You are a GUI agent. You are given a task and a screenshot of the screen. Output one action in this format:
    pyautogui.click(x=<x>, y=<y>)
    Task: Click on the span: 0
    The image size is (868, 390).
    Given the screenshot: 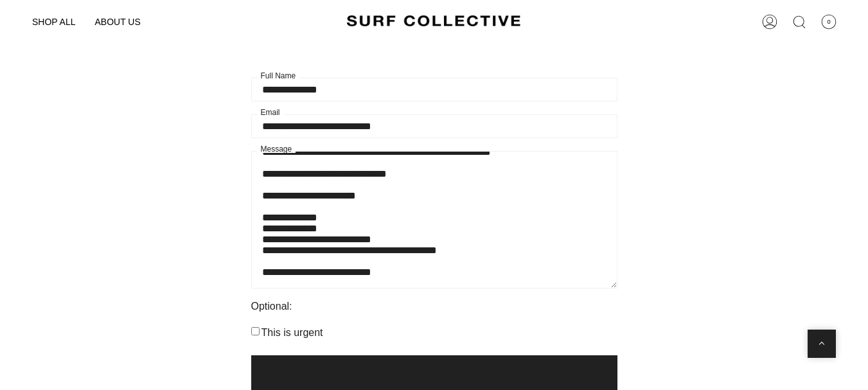 What is the action you would take?
    pyautogui.click(x=828, y=22)
    